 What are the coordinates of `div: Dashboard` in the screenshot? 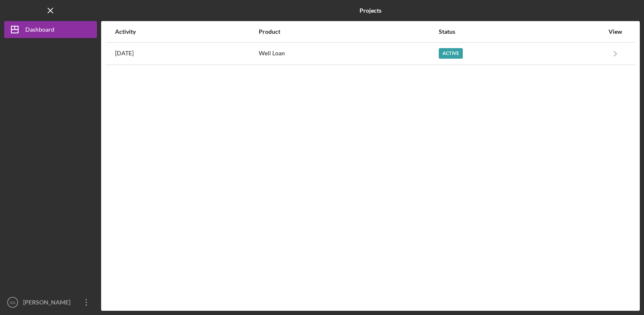 It's located at (40, 30).